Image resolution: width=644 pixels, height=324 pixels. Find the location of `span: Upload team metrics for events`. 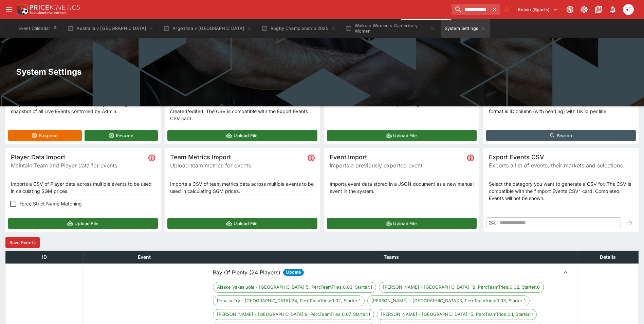

span: Upload team metrics for events is located at coordinates (237, 165).